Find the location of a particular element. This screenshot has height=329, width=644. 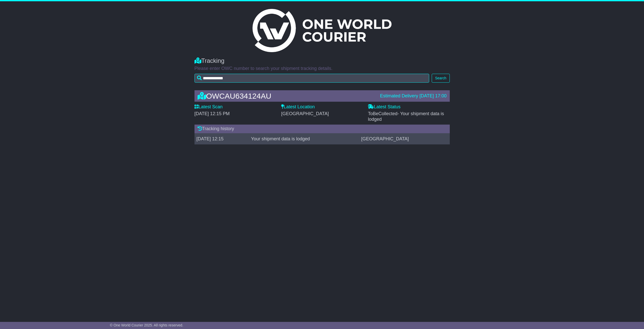

img: Light is located at coordinates (322, 31).